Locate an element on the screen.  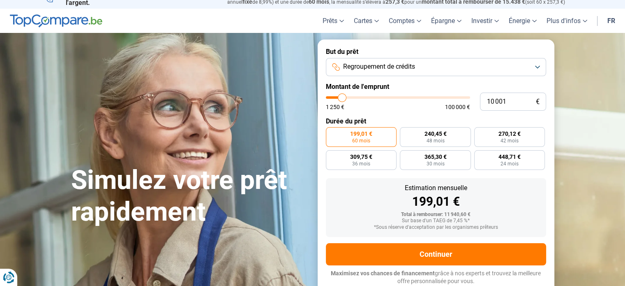
div: Total à rembourser: 11 940,60 € is located at coordinates (436, 215).